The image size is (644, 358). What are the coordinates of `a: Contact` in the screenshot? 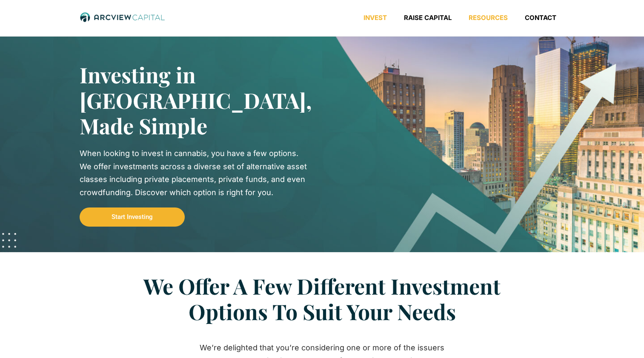 It's located at (541, 18).